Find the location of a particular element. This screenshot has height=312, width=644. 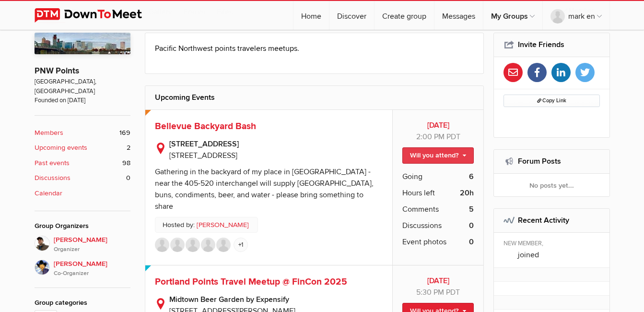

img: PNW Points is located at coordinates (82, 43).